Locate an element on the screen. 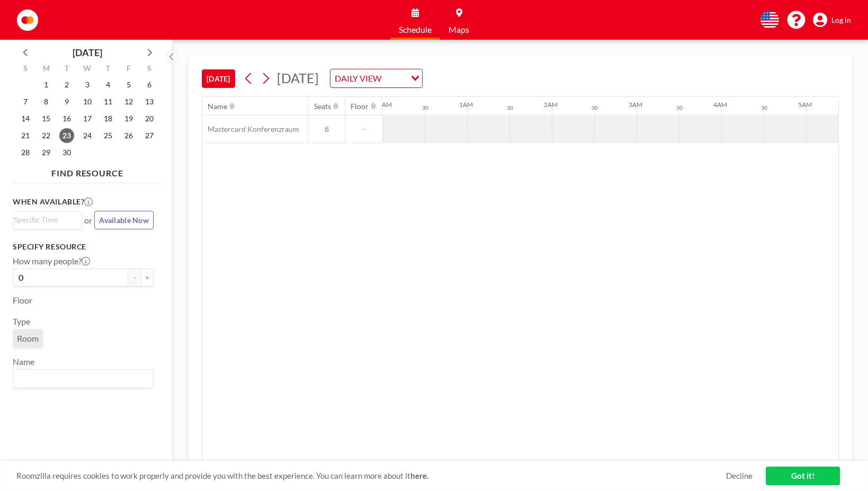 Image resolution: width=868 pixels, height=491 pixels. span: Saturday, September 27, 2025 is located at coordinates (149, 135).